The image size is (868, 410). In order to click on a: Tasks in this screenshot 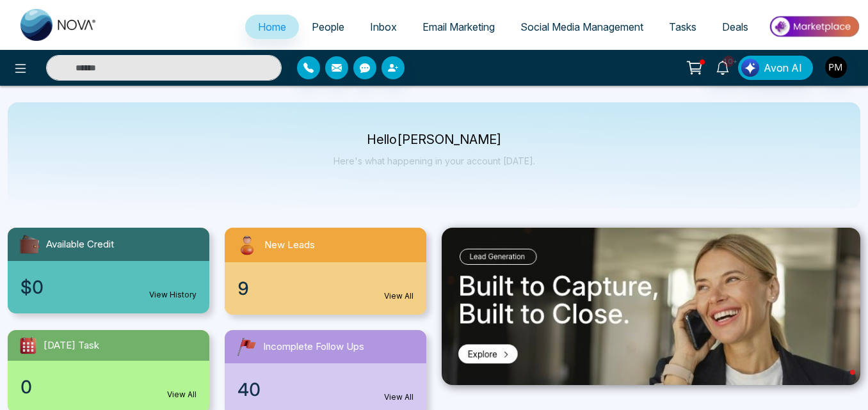, I will do `click(682, 27)`.